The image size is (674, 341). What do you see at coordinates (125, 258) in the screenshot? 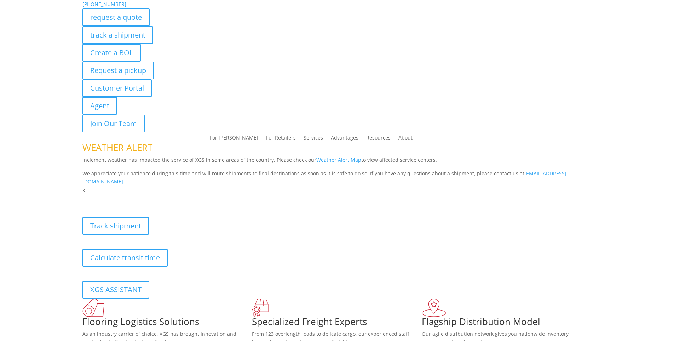
I see `a: Calculate transit time` at bounding box center [125, 258].